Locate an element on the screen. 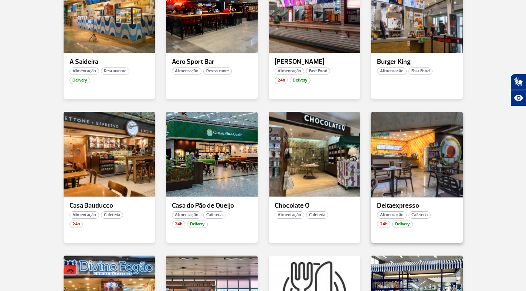 This screenshot has width=526, height=291. p: Deltaexpresso is located at coordinates (417, 206).